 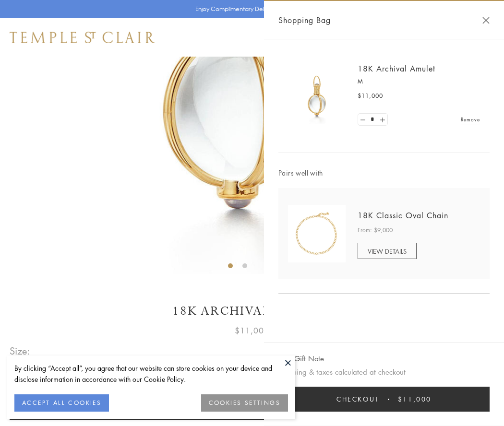 I want to click on span: VIEW DETAILS, so click(x=387, y=251).